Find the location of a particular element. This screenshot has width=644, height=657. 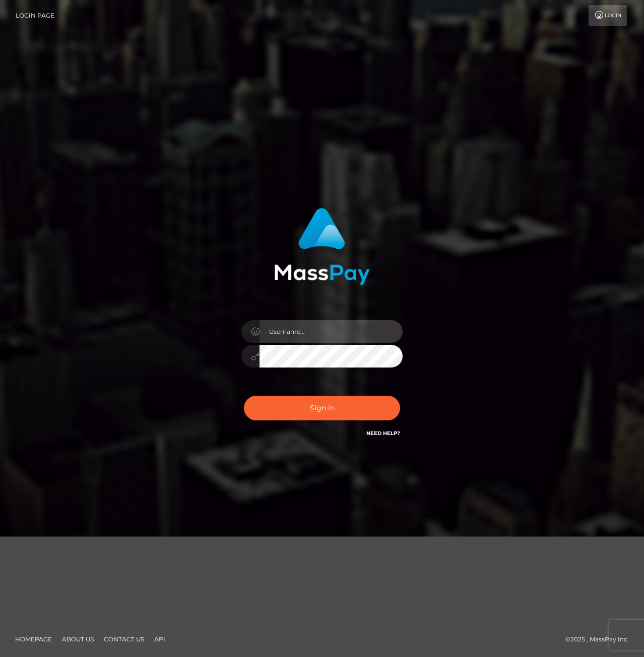

button: Sign in is located at coordinates (322, 408).